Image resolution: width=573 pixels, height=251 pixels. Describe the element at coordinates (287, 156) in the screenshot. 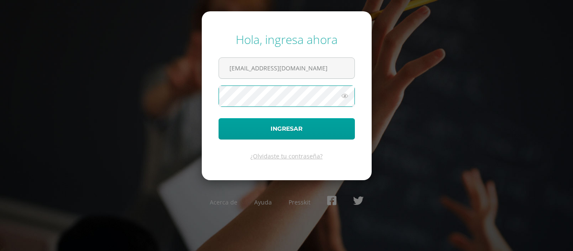

I see `a: ¿Olvidaste tu contraseña?` at that location.